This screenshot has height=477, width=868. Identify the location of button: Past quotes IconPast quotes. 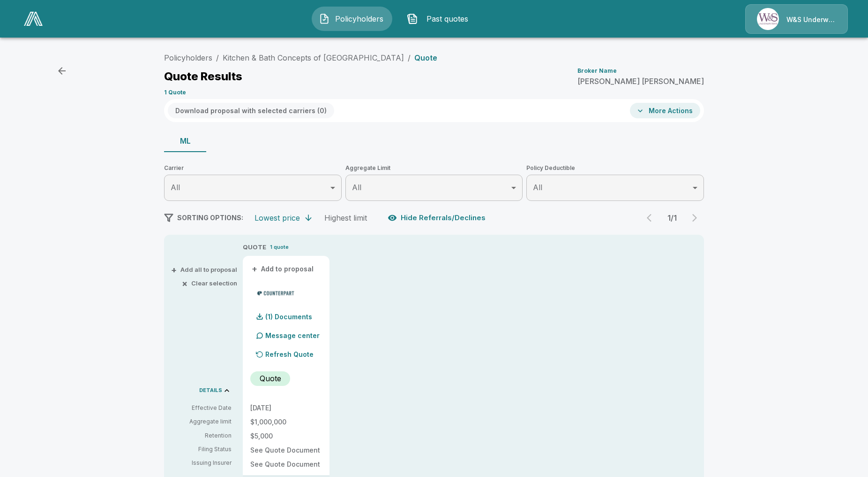
(440, 19).